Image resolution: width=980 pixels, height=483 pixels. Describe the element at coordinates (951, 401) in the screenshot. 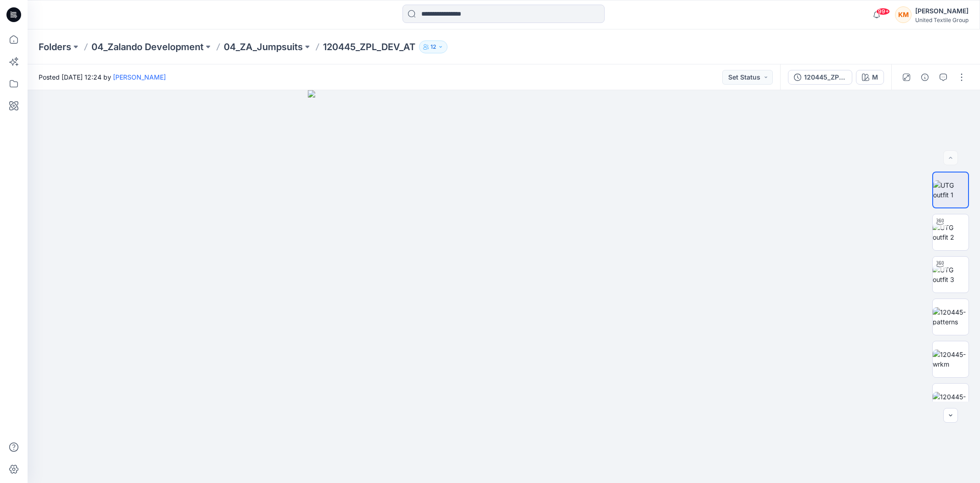

I see `img: 120445-MC` at that location.